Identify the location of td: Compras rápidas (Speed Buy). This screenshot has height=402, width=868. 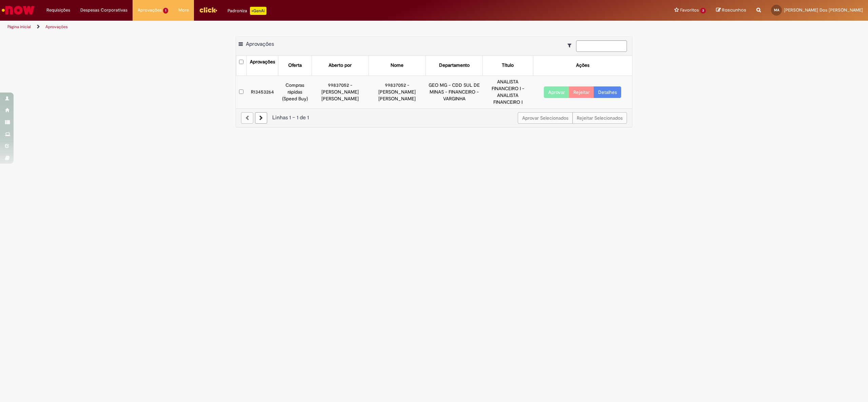
(294, 92).